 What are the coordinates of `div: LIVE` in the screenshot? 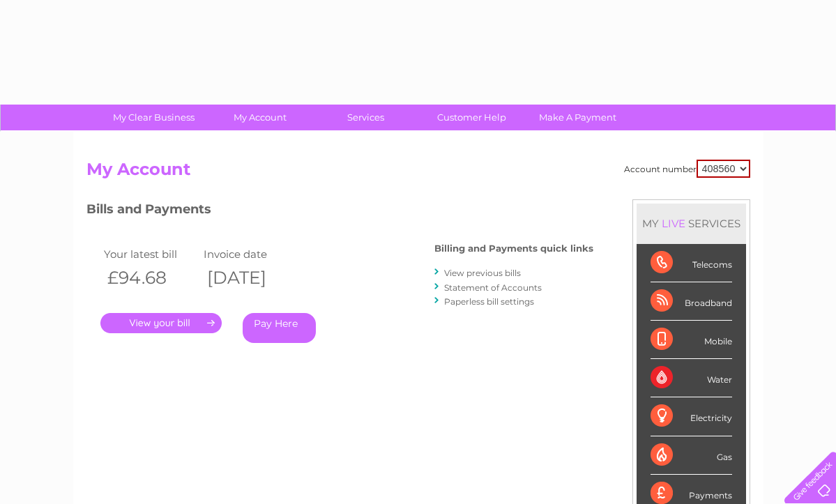 It's located at (674, 223).